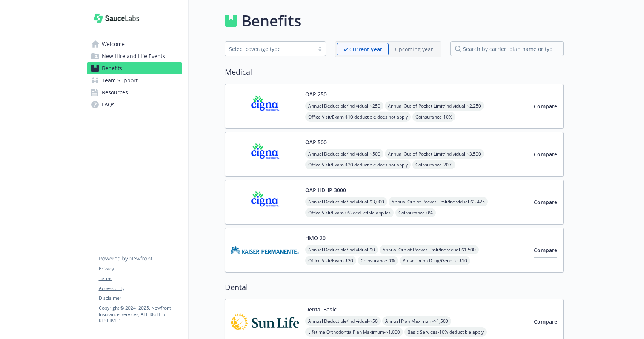 This screenshot has width=644, height=339. What do you see at coordinates (342, 250) in the screenshot?
I see `span: Annual Deductible/Individual - $0` at bounding box center [342, 250].